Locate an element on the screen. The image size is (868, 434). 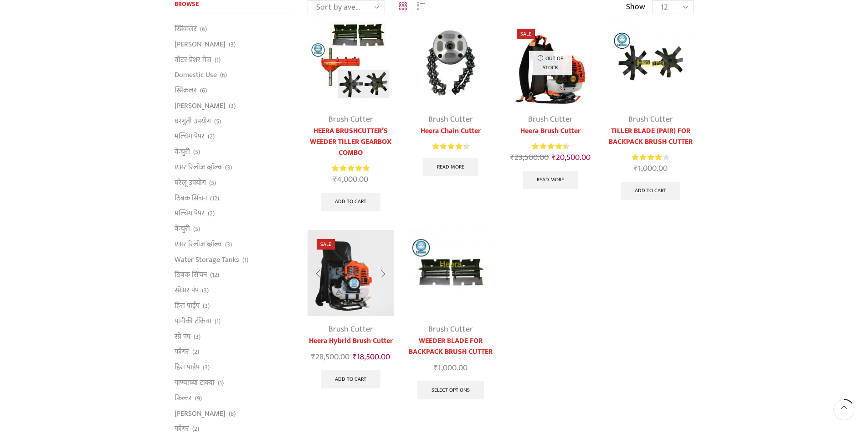
a: HEERA BRUSHCUTTER’S WEEDER TILLER GEARBOX COMBO is located at coordinates (351, 142).